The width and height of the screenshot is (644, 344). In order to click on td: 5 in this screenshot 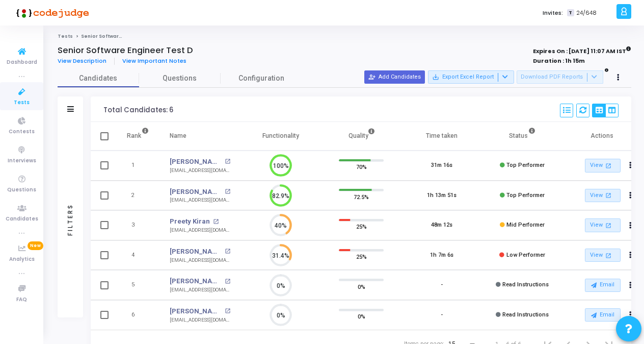, I will do `click(137, 284)`.